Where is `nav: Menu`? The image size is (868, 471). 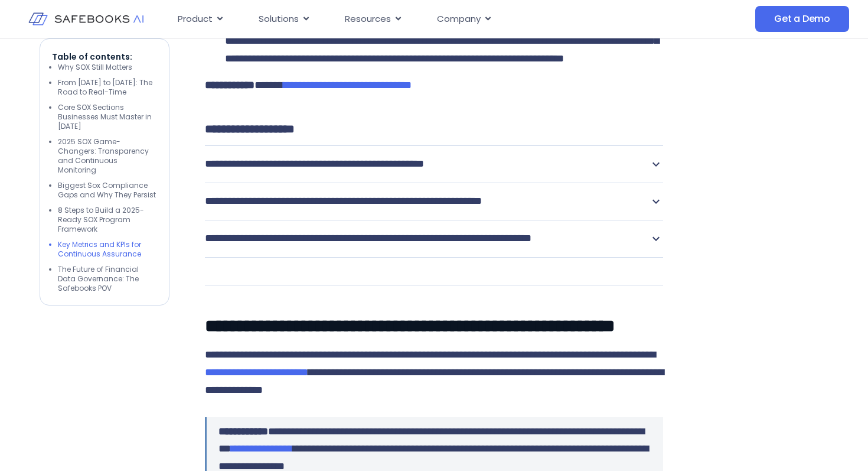 nav: Menu is located at coordinates (415, 19).